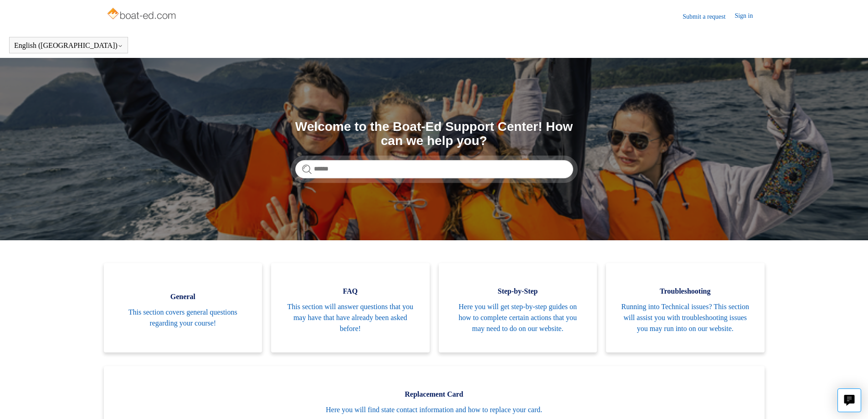  Describe the element at coordinates (849, 400) in the screenshot. I see `div: Live chat` at that location.